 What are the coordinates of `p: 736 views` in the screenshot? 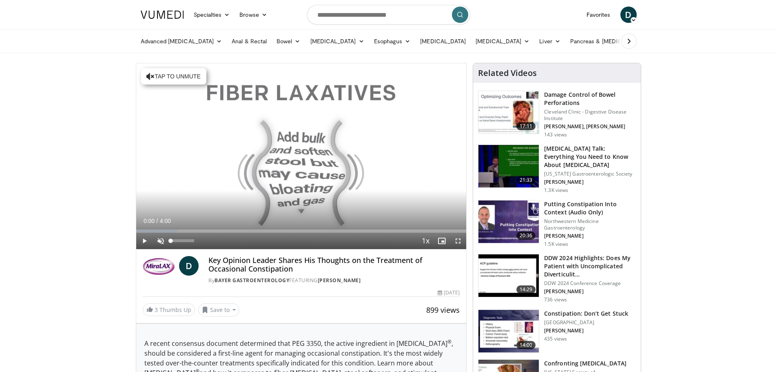 It's located at (555, 299).